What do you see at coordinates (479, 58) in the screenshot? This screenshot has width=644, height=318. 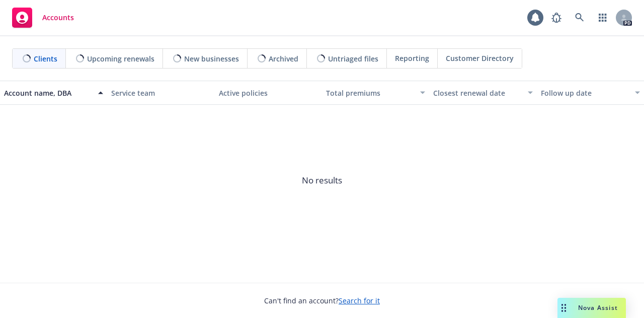 I see `span: Customer Directory` at bounding box center [479, 58].